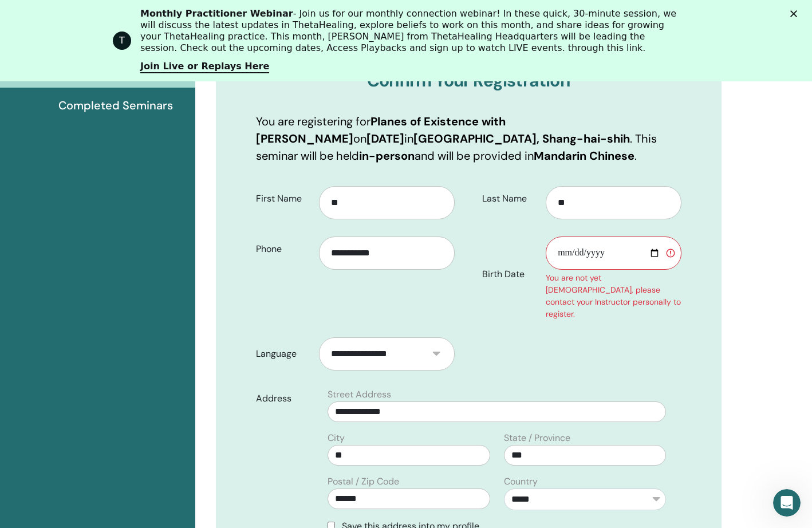 The height and width of the screenshot is (528, 812). I want to click on label: Address, so click(284, 398).